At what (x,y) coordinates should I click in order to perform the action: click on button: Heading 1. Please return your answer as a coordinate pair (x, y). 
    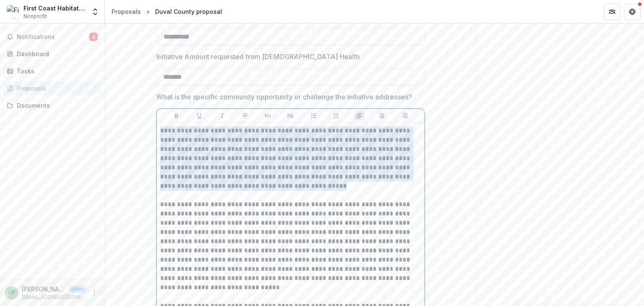
    Looking at the image, I should click on (268, 116).